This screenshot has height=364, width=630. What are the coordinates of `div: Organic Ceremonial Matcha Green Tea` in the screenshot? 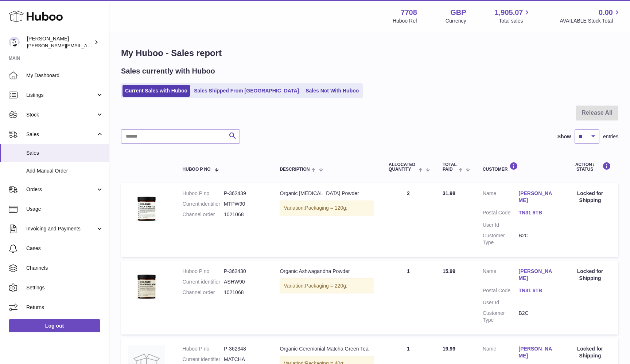 It's located at (327, 349).